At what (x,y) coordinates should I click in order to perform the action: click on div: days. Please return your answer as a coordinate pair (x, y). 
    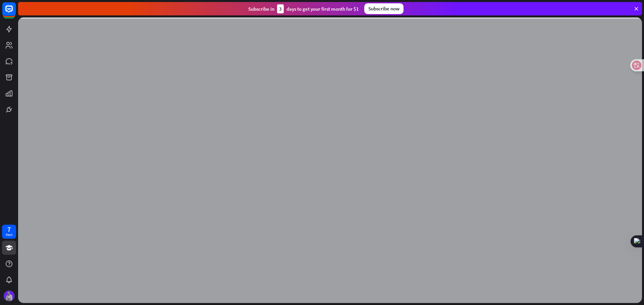
    Looking at the image, I should click on (9, 235).